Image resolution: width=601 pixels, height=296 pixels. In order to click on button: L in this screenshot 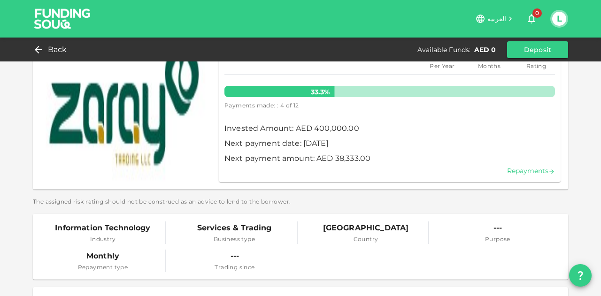, I will do `click(559, 19)`.